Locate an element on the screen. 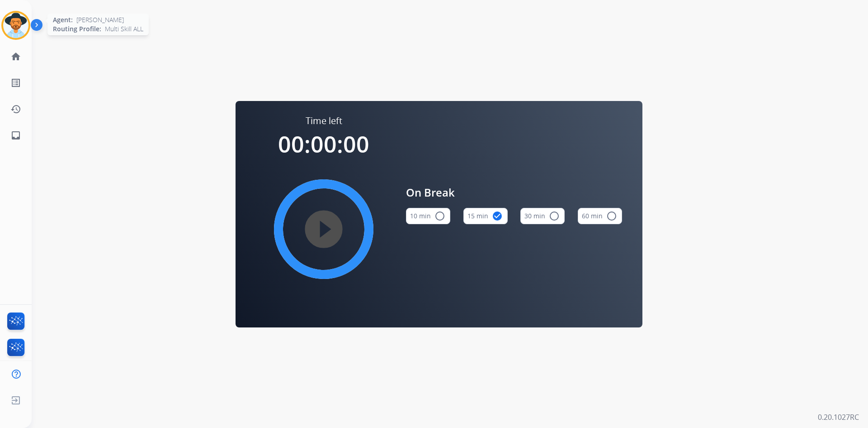  button: 30 min is located at coordinates (542, 216).